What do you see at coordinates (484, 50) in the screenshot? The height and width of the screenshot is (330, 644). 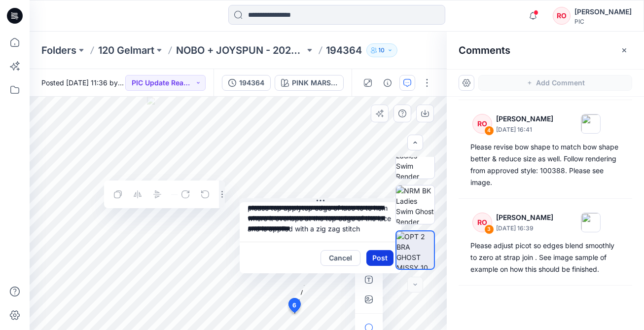 I see `h2: Comments` at bounding box center [484, 50].